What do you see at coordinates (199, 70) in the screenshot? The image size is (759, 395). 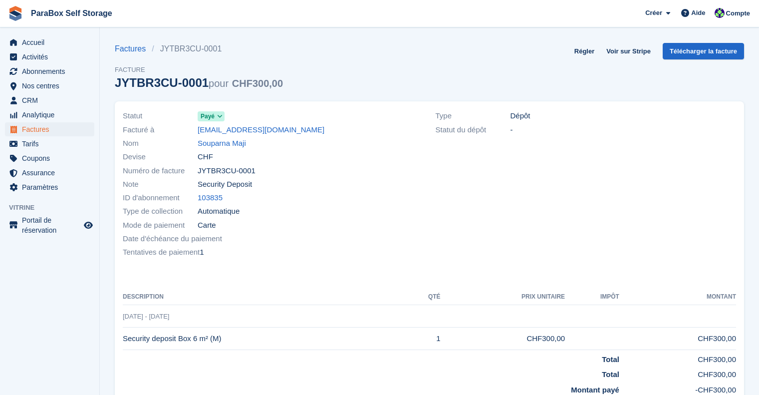 I see `span: Facture` at bounding box center [199, 70].